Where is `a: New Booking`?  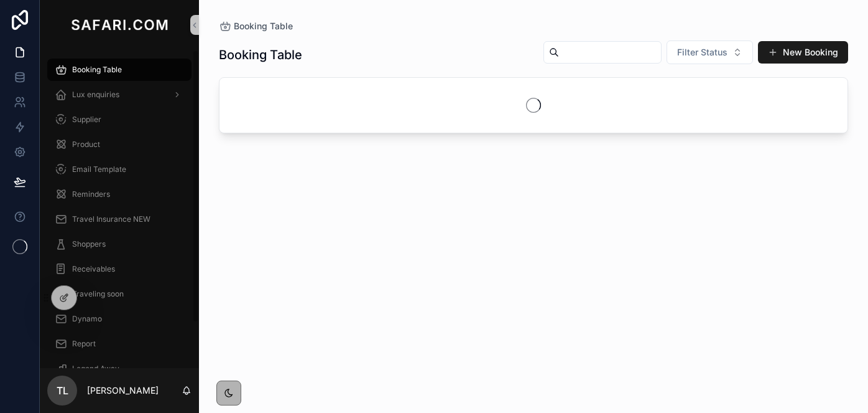 a: New Booking is located at coordinates (803, 52).